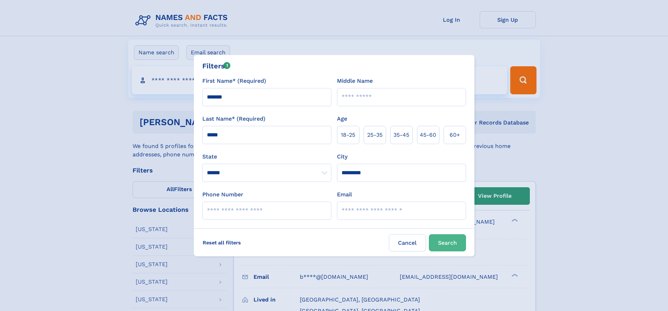 The height and width of the screenshot is (311, 668). Describe the element at coordinates (348, 135) in the screenshot. I see `span: 18‑25` at that location.